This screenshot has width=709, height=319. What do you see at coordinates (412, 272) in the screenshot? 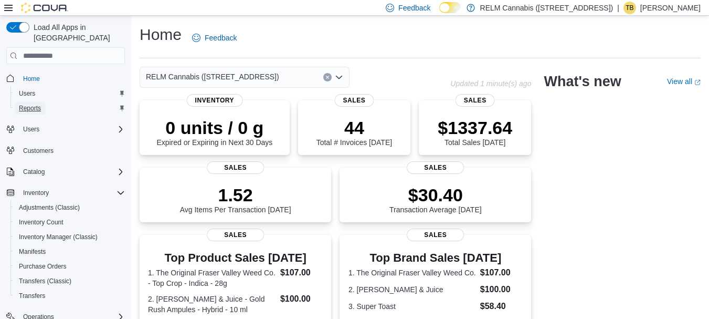
I see `dt: 1. The Original Fraser Valley Weed Co.` at bounding box center [412, 272].